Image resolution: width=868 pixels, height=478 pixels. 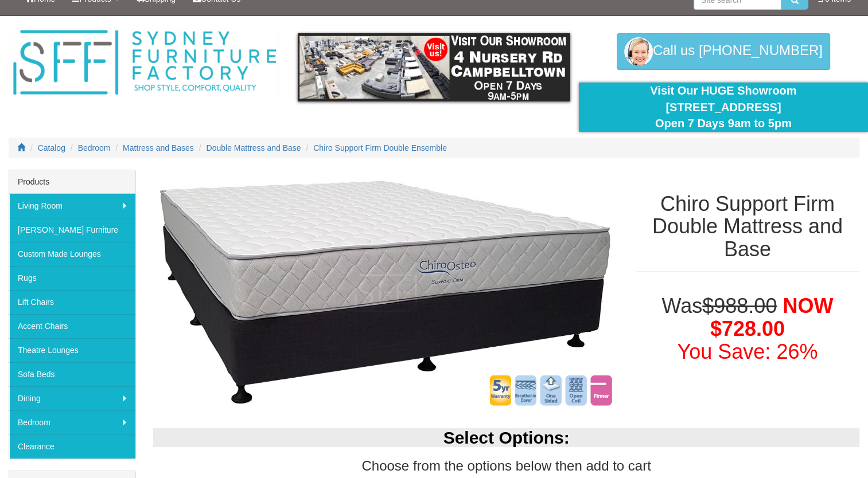 What do you see at coordinates (72, 326) in the screenshot?
I see `a: Accent Chairs` at bounding box center [72, 326].